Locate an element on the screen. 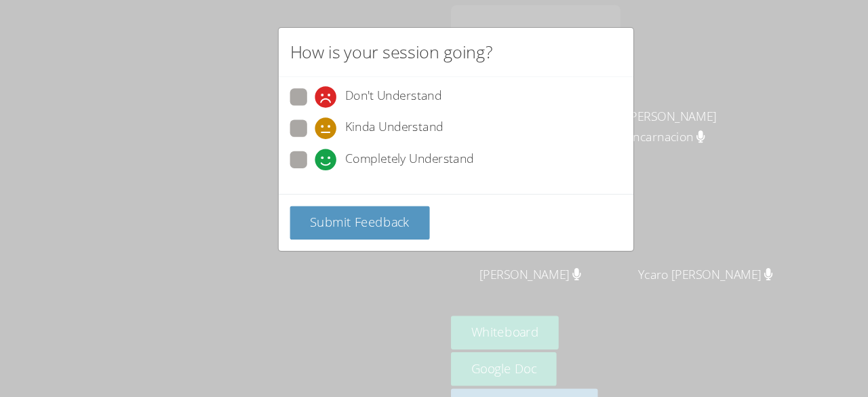 Image resolution: width=868 pixels, height=397 pixels. span: Submit Feedback is located at coordinates (342, 211).